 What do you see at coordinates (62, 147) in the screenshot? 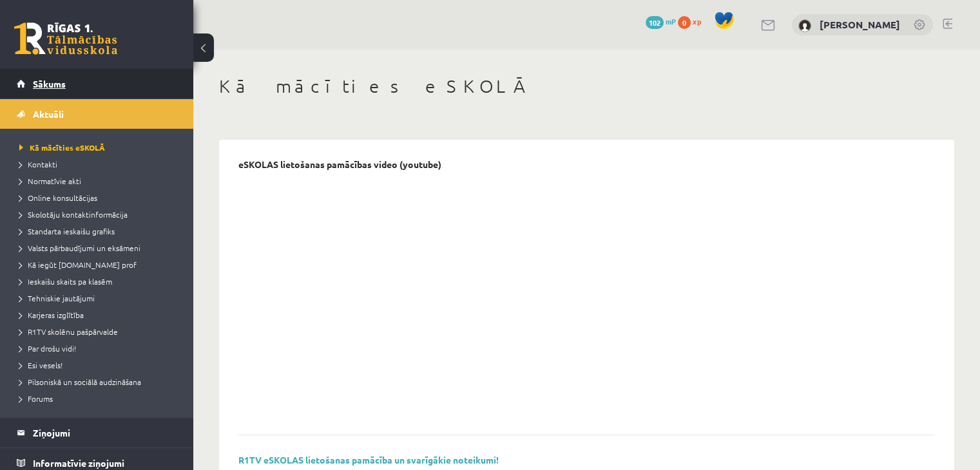
I see `span: Kā mācīties eSKOLĀ` at bounding box center [62, 147].